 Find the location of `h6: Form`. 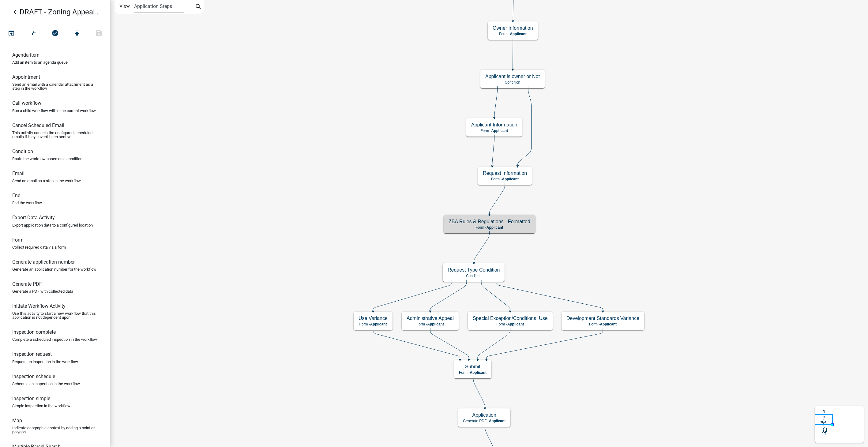

h6: Form is located at coordinates (17, 239).